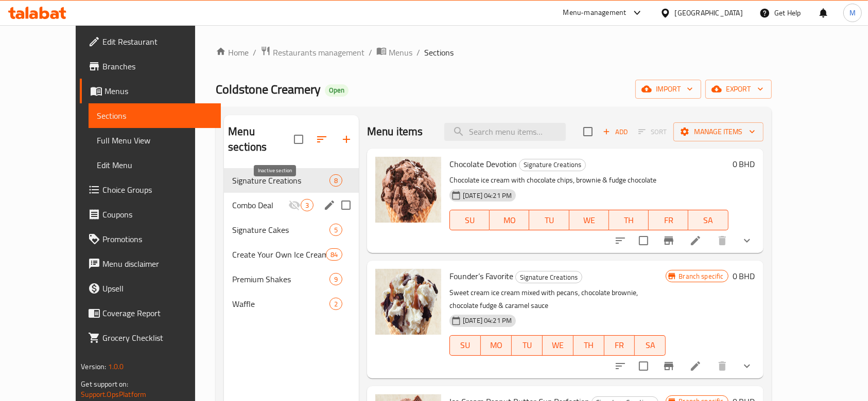 The height and width of the screenshot is (401, 868). I want to click on a: Menu disclaimer, so click(150, 264).